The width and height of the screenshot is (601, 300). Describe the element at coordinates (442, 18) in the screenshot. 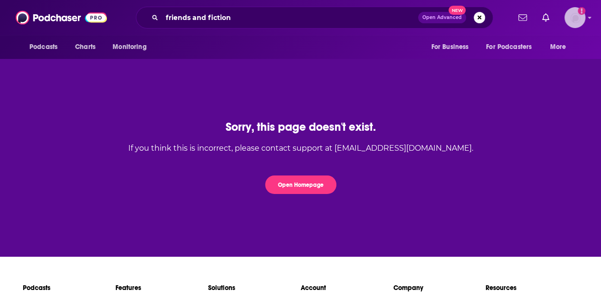

I see `button: Open AdvancedNew` at that location.